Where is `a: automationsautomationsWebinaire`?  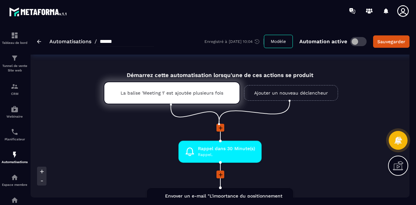 a: automationsautomationsWebinaire is located at coordinates (15, 112).